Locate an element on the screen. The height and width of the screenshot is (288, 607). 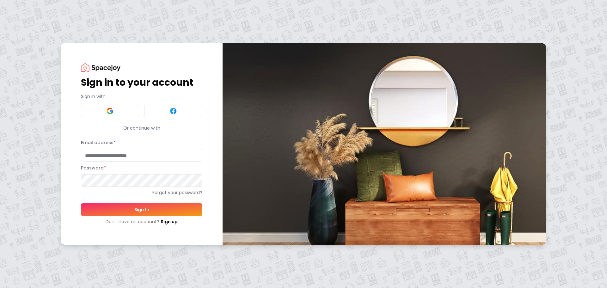
img: banner is located at coordinates (385, 144).